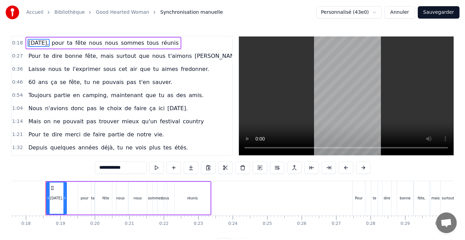  What do you see at coordinates (375, 198) in the screenshot?
I see `div: te` at bounding box center [375, 198].